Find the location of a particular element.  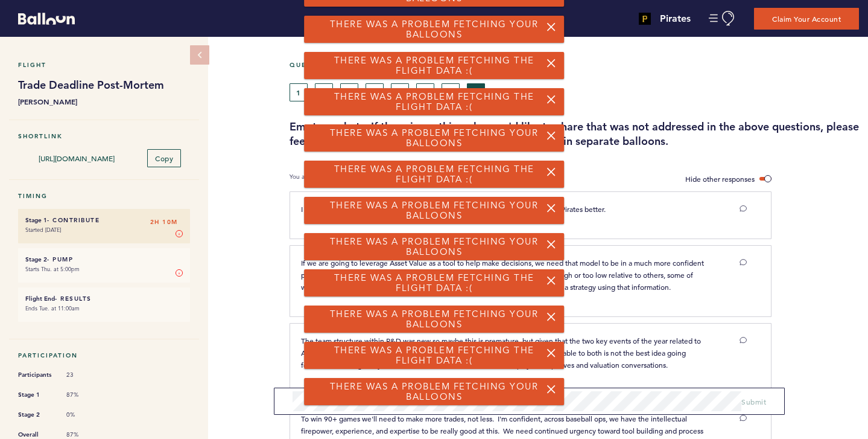

span: 0% is located at coordinates (85, 415).